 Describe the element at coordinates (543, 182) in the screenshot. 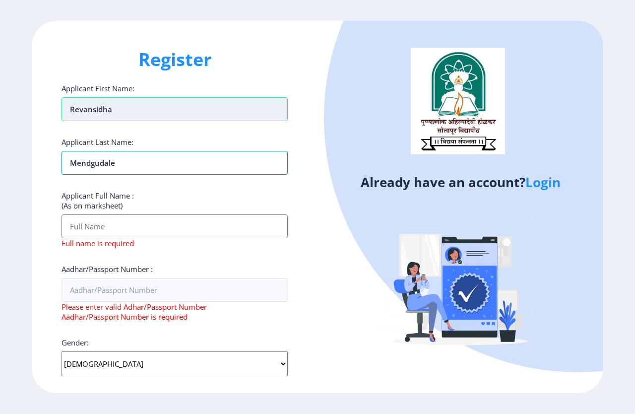

I see `a: Login` at that location.